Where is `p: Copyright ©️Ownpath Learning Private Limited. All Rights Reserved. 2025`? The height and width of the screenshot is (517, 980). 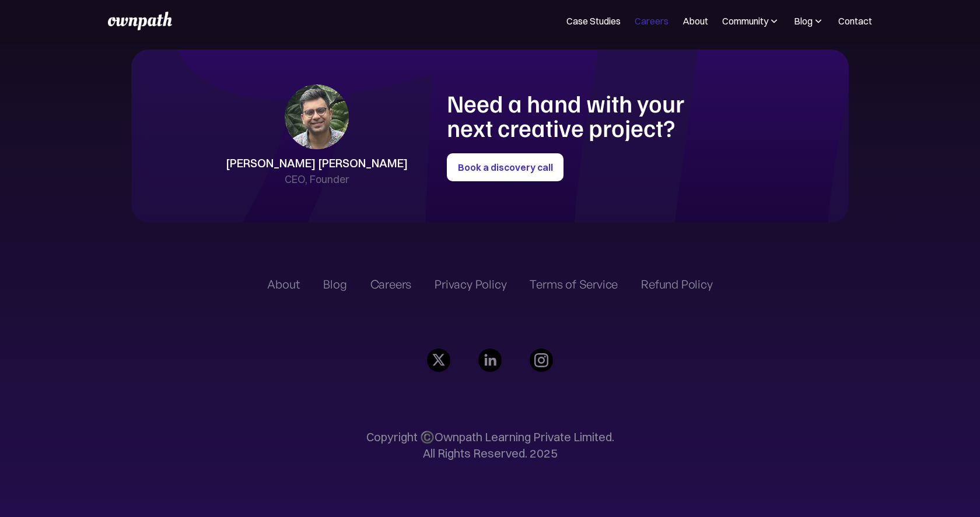
p: Copyright ©️Ownpath Learning Private Limited. All Rights Reserved. 2025 is located at coordinates (490, 445).